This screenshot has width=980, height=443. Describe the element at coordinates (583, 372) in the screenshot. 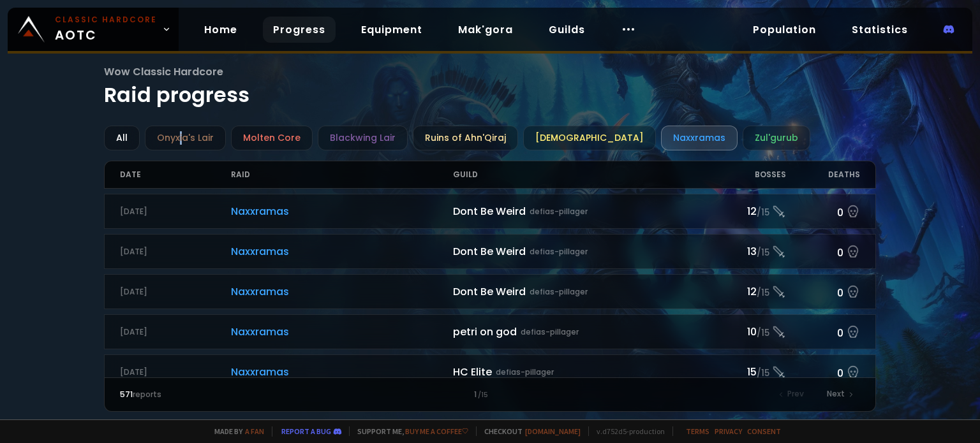

I see `div: HC Elite` at that location.